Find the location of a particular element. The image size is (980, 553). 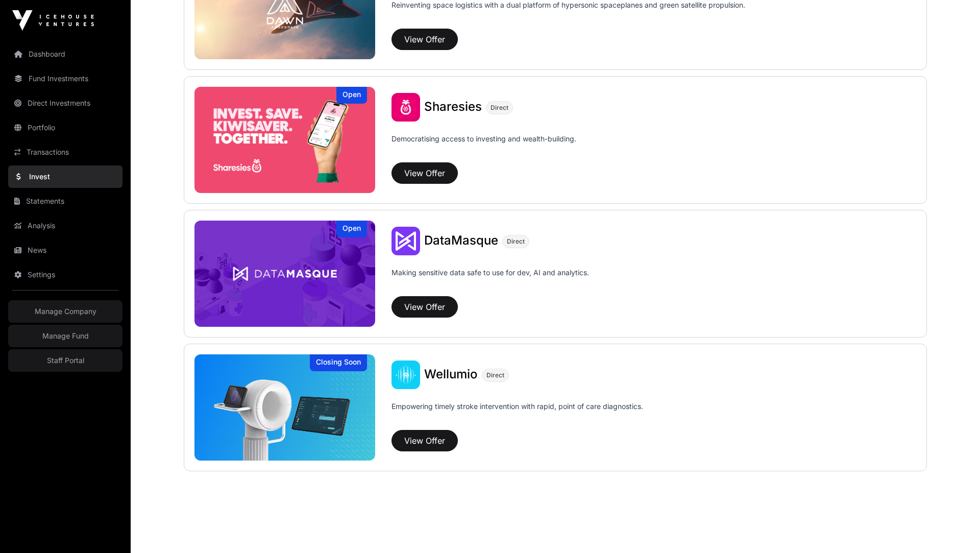

a: Manage Company is located at coordinates (65, 312).